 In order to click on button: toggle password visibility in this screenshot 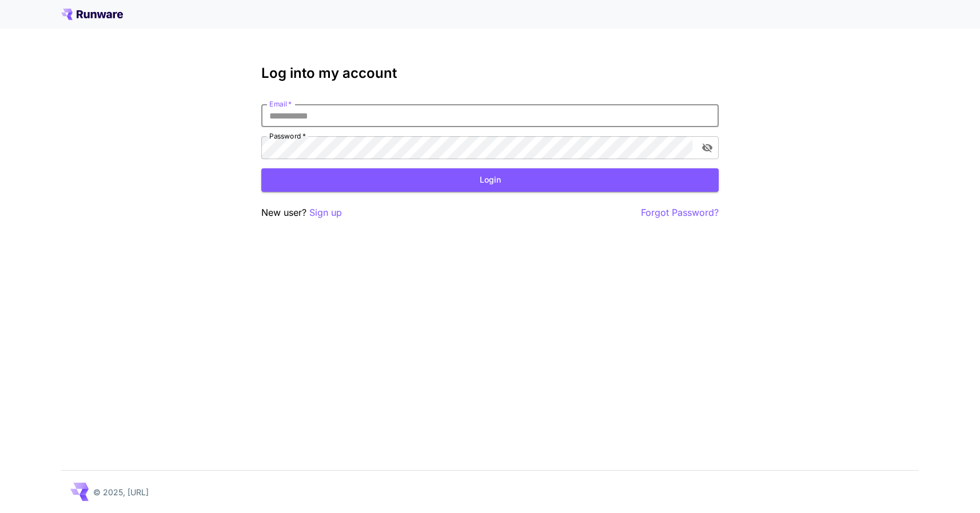, I will do `click(708, 147)`.